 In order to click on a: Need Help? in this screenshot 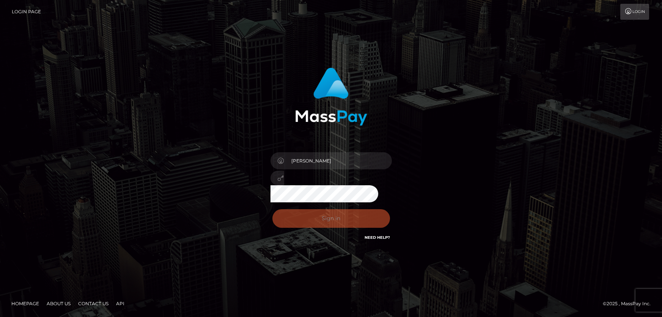, I will do `click(377, 237)`.